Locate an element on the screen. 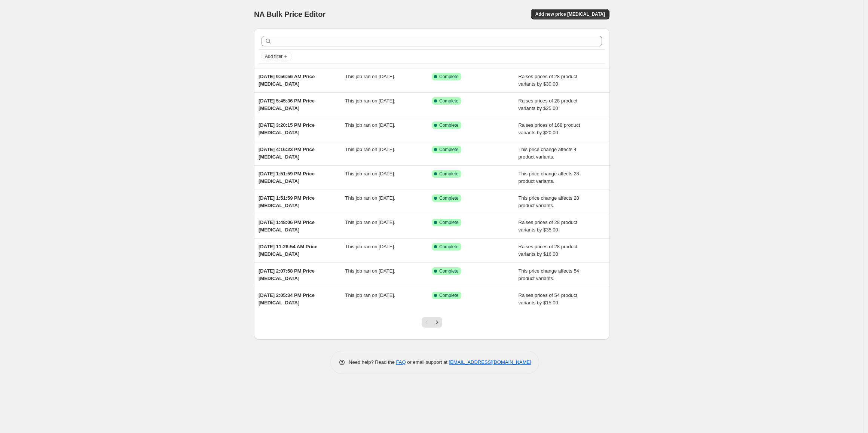 The image size is (868, 433). button: Add filter is located at coordinates (276, 57).